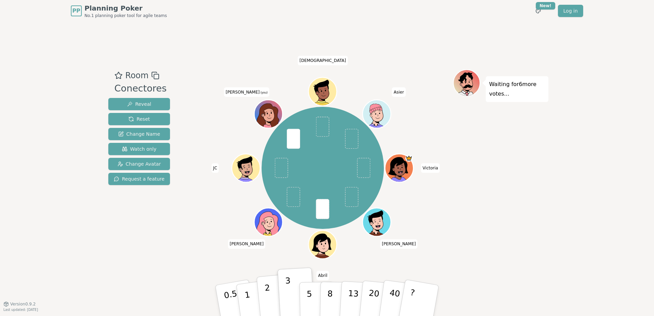 This screenshot has height=316, width=654. Describe the element at coordinates (139, 164) in the screenshot. I see `span: Change Avatar` at that location.